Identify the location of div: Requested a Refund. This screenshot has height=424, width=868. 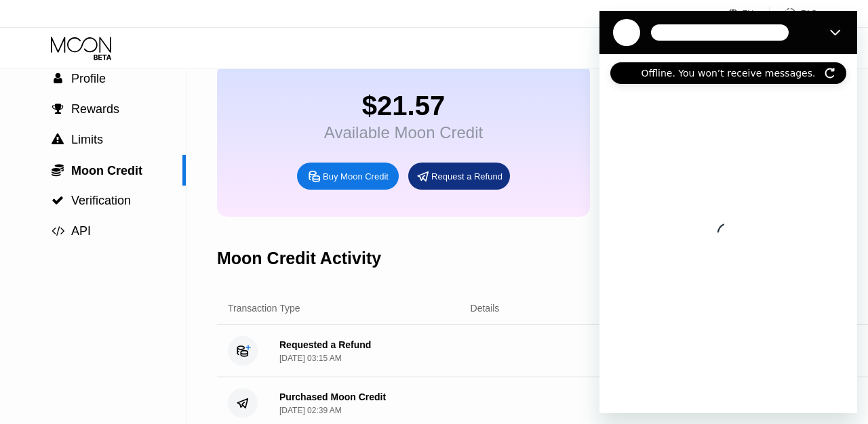
(325, 345).